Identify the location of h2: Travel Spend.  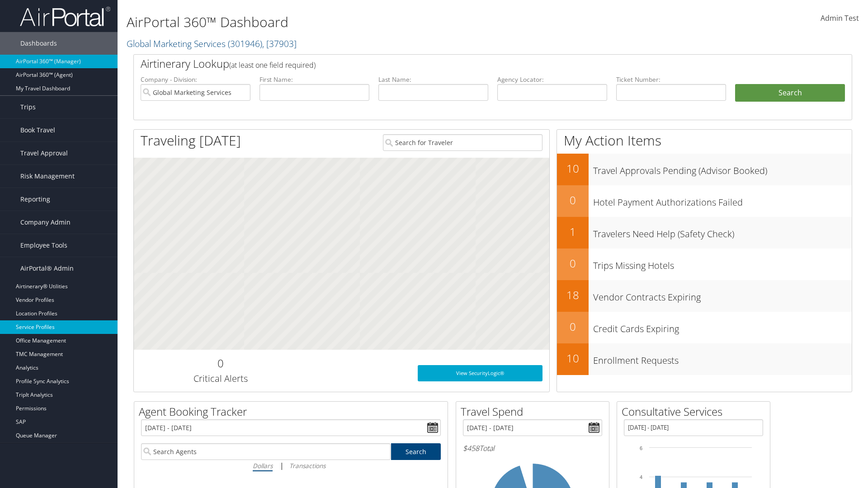
(534, 412).